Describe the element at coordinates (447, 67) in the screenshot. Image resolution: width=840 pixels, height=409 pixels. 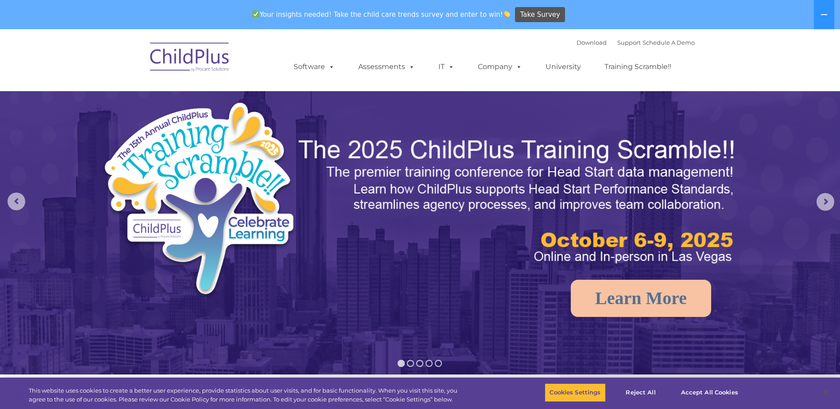
I see `a: IT` at that location.